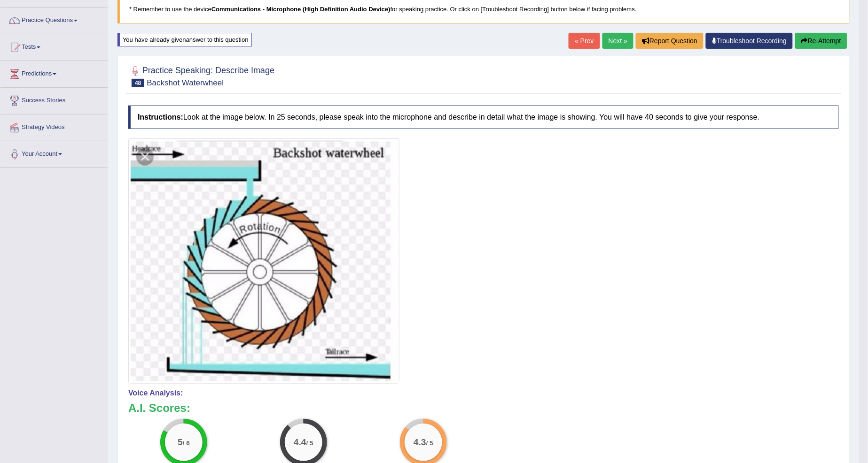 The height and width of the screenshot is (463, 868). What do you see at coordinates (160, 408) in the screenshot?
I see `b: A.I. Scores:` at bounding box center [160, 408].